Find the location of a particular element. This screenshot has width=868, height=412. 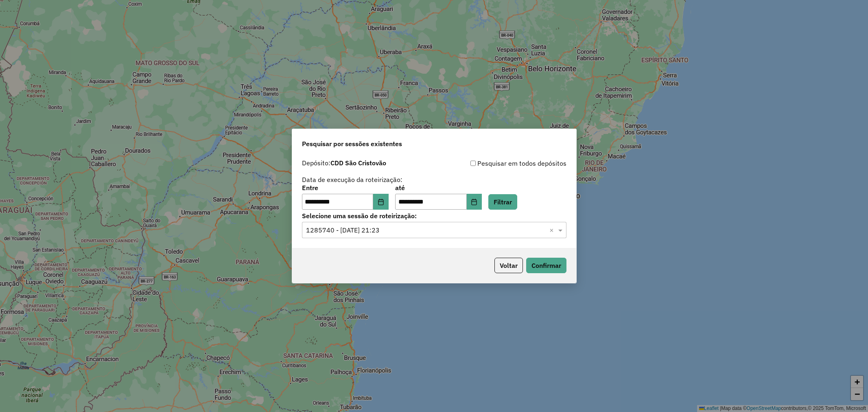

button: Voltar is located at coordinates (509, 265).